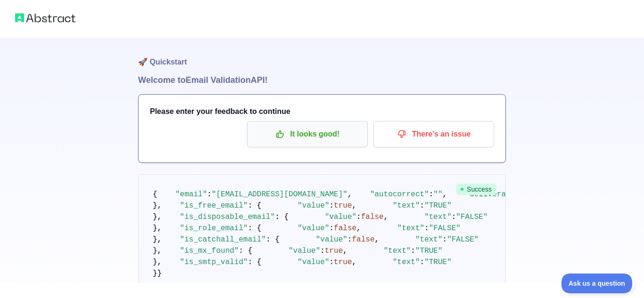  I want to click on img: Abstract logo, so click(45, 18).